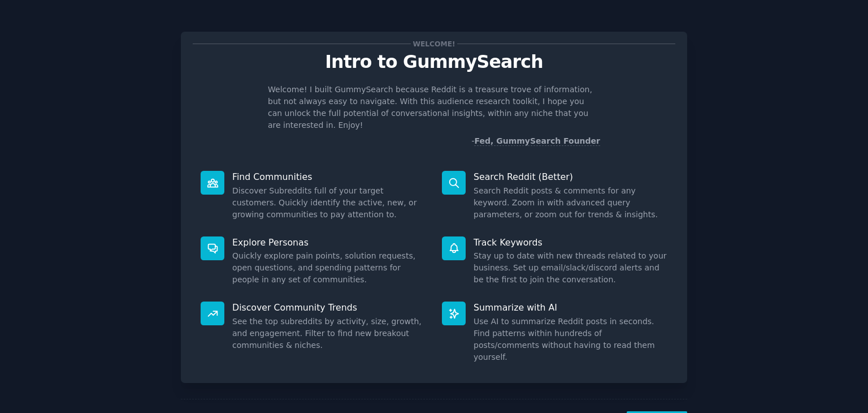 Image resolution: width=868 pixels, height=413 pixels. What do you see at coordinates (329, 333) in the screenshot?
I see `dd: See the top subreddits by activity, size, growth, and engagement. Filter to find new breakout com...` at bounding box center [329, 333].